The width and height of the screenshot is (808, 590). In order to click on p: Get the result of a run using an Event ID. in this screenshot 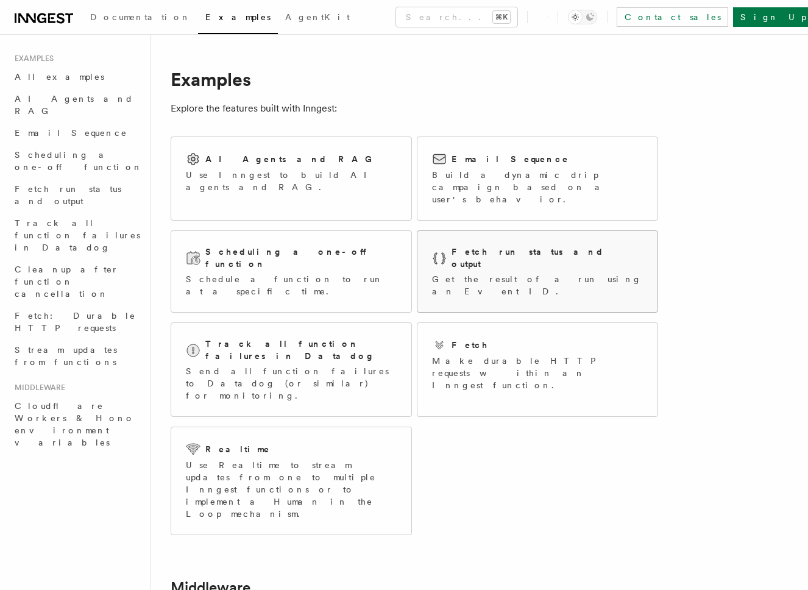, I will do `click(537, 285)`.